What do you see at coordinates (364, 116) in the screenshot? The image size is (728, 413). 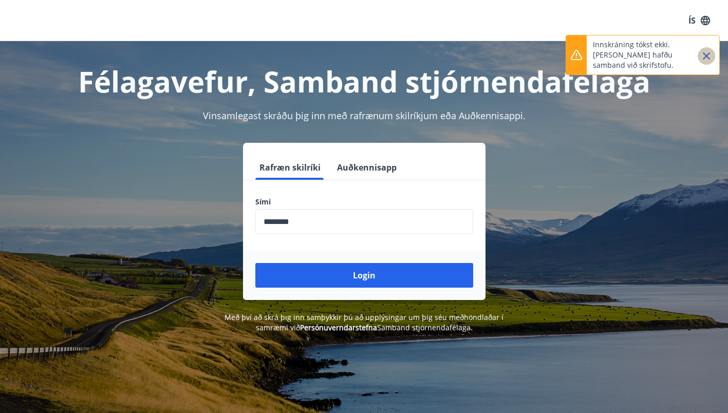 I see `span: Vinsamlegast skráðu þig inn með rafrænum skilríkjum eða Auðkennisappi.` at bounding box center [364, 116].